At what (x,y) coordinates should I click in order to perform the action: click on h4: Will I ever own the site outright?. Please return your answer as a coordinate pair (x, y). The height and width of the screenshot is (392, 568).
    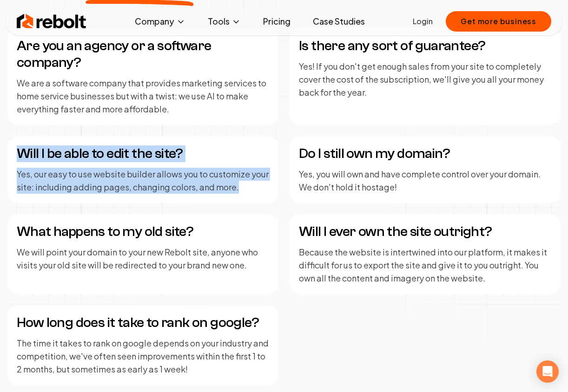
    Looking at the image, I should click on (425, 232).